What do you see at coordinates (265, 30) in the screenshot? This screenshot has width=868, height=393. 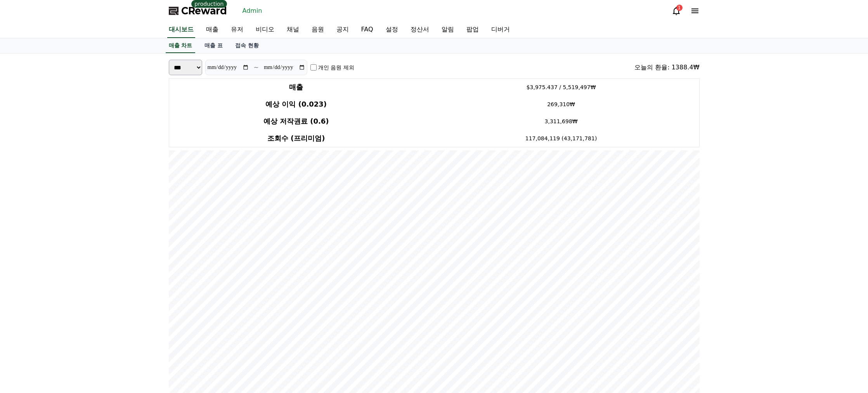 I see `a: 비디오` at bounding box center [265, 30].